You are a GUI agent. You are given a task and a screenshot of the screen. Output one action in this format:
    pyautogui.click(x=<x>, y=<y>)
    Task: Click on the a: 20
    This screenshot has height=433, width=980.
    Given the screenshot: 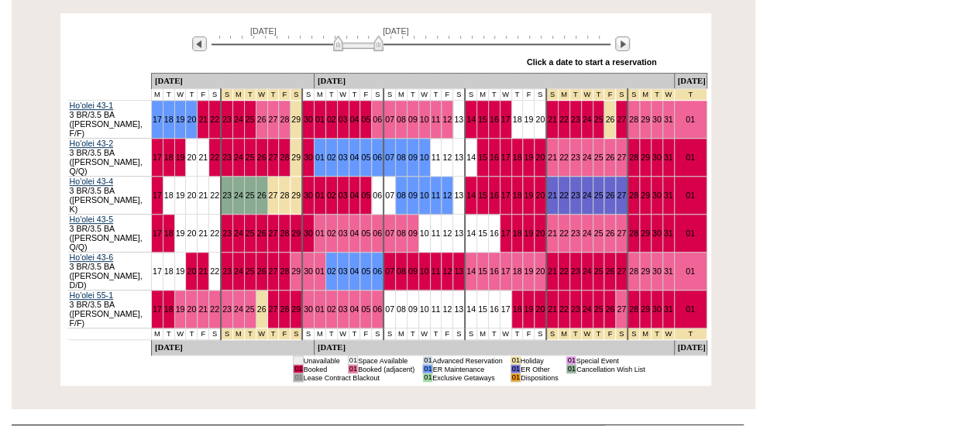 What is the action you would take?
    pyautogui.click(x=192, y=309)
    